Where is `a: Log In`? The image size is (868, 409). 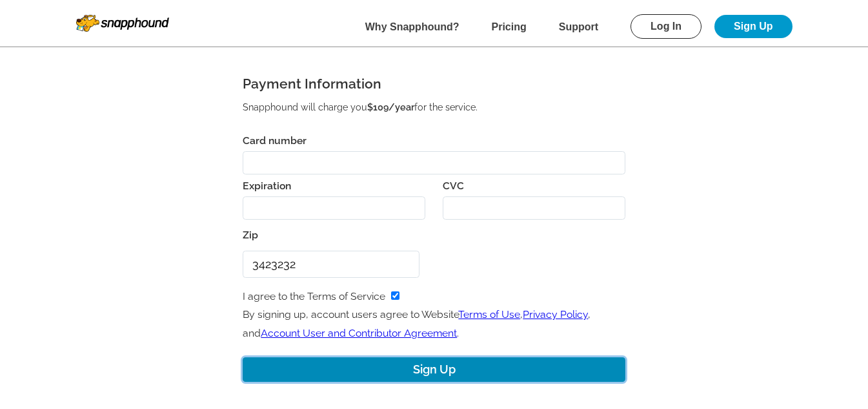
a: Log In is located at coordinates (666, 27).